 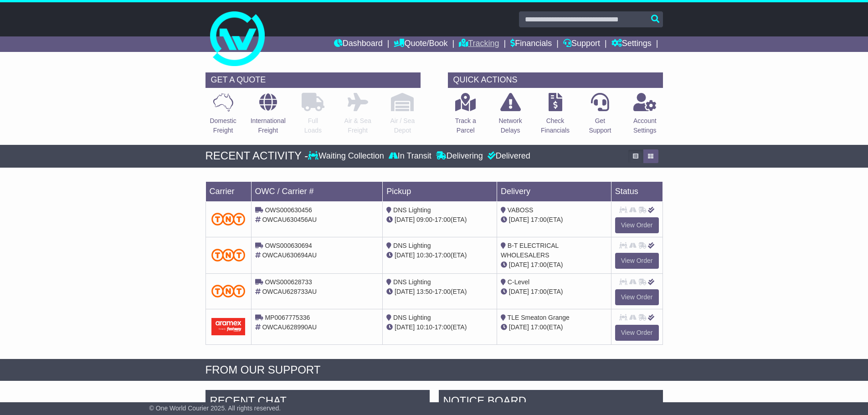 What do you see at coordinates (288, 245) in the screenshot?
I see `span: OWS000630694` at bounding box center [288, 245].